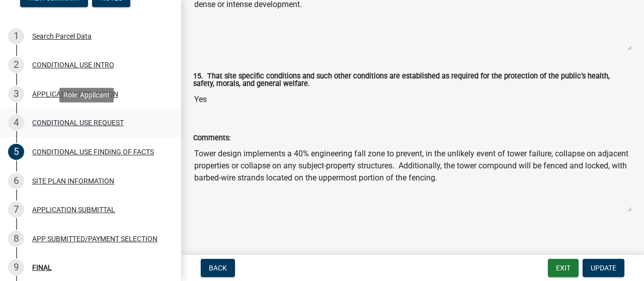  Describe the element at coordinates (212, 138) in the screenshot. I see `label: Comments:` at that location.